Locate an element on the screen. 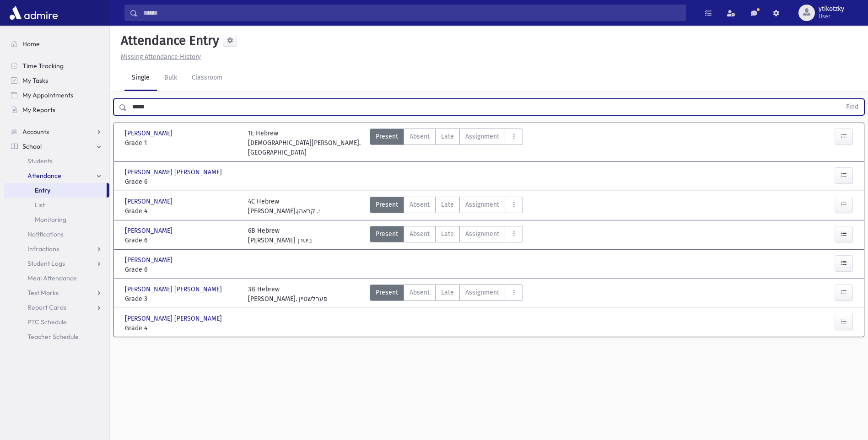 The height and width of the screenshot is (440, 868). span: Attendance is located at coordinates (44, 175).